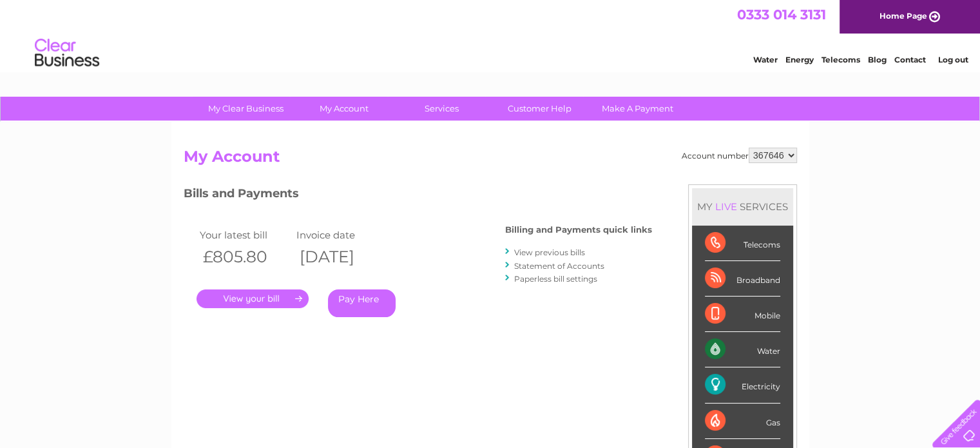  Describe the element at coordinates (781, 14) in the screenshot. I see `span: 0333 014 3131` at that location.